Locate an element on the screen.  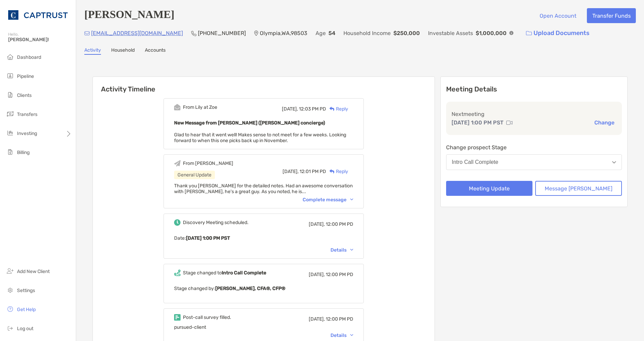
img: dashboard icon is located at coordinates (11, 57).